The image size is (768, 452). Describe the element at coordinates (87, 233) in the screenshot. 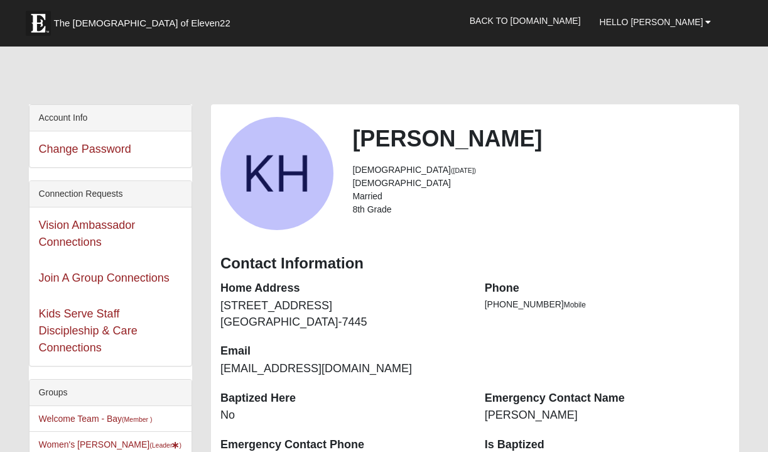

I see `a: Vision Ambassador Connections` at that location.